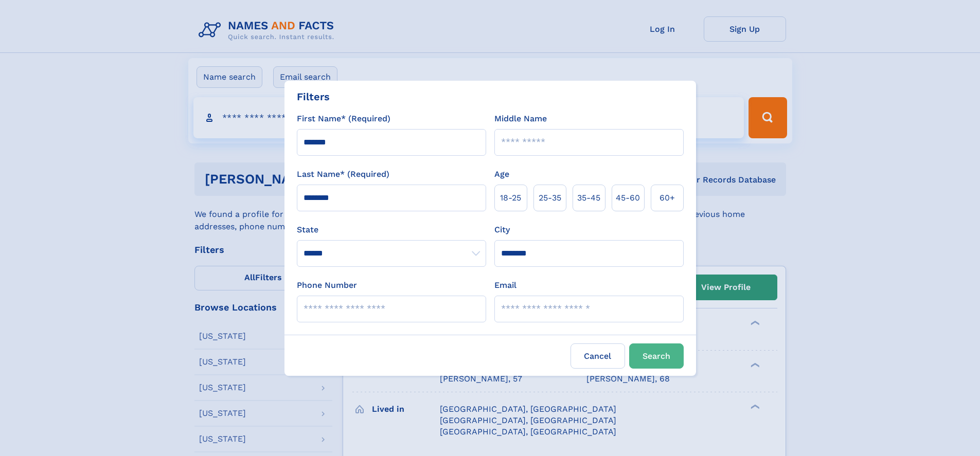 The width and height of the screenshot is (980, 456). What do you see at coordinates (511, 198) in the screenshot?
I see `span: 18‑25` at bounding box center [511, 198].